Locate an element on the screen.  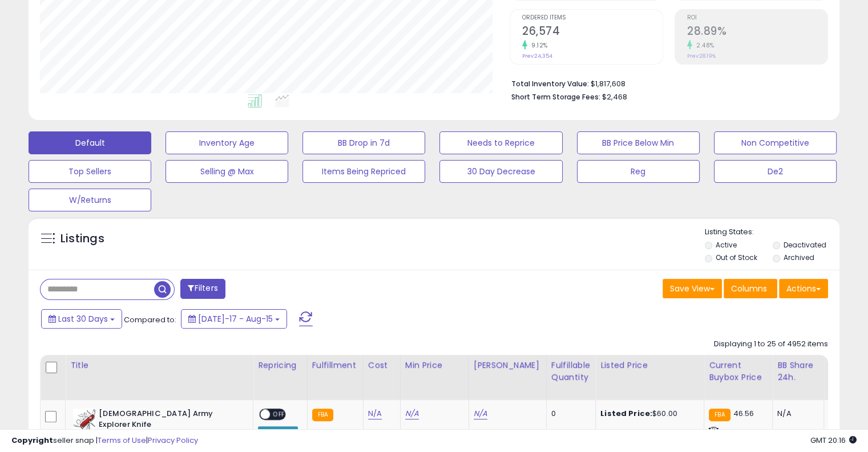
img: 51w63OtydkL._SL40_.jpg is located at coordinates (85, 420).